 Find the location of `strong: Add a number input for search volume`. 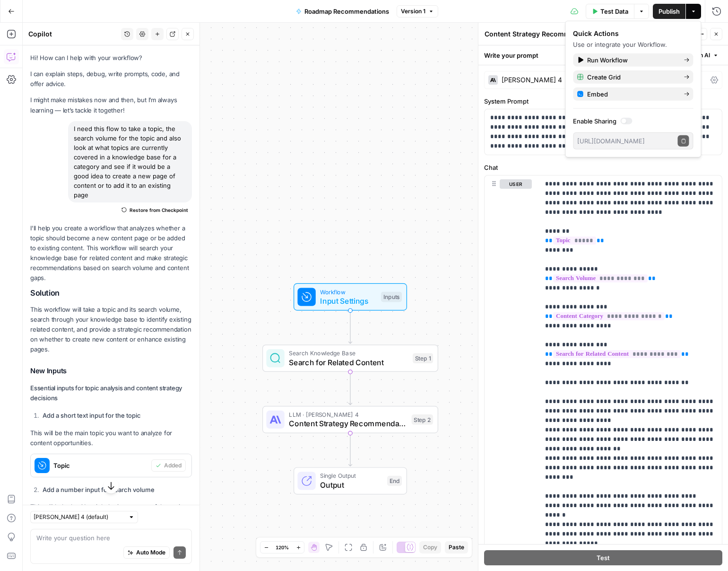

strong: Add a number input for search volume is located at coordinates (98, 490).